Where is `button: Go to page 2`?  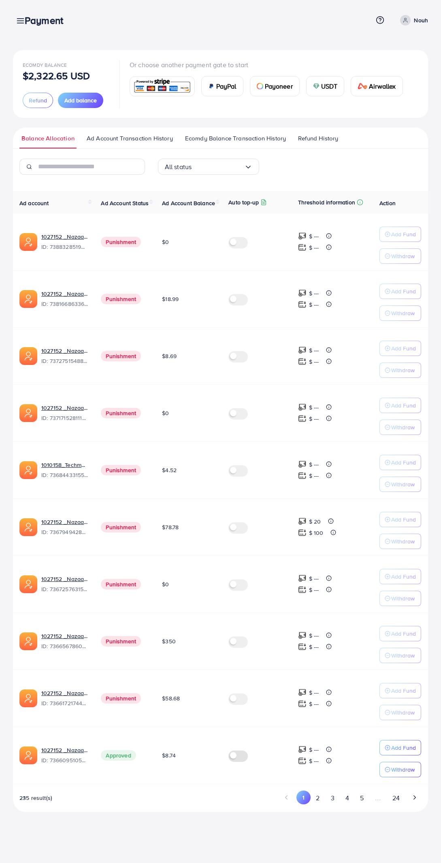 button: Go to page 2 is located at coordinates (318, 798).